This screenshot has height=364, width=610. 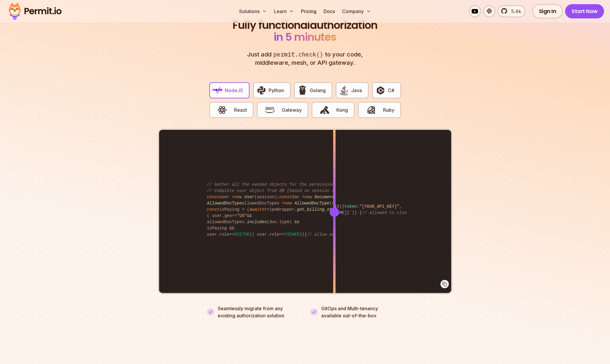 I want to click on a: 5.4k, so click(x=511, y=11).